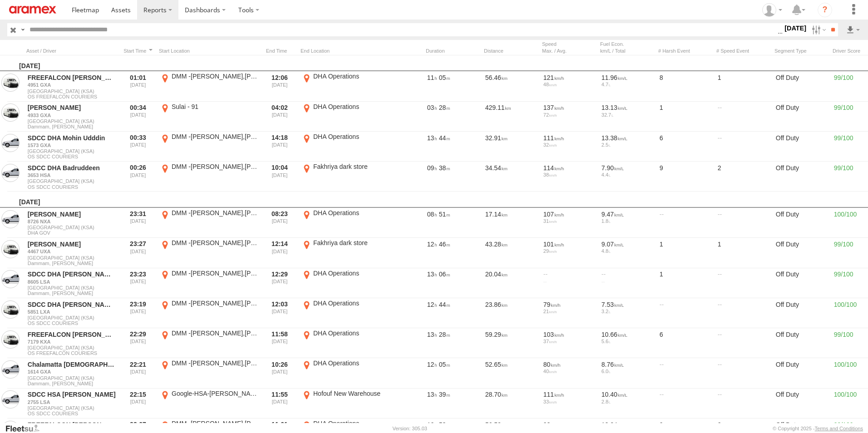 The width and height of the screenshot is (868, 433). Describe the element at coordinates (627, 115) in the screenshot. I see `div: 32.7` at that location.